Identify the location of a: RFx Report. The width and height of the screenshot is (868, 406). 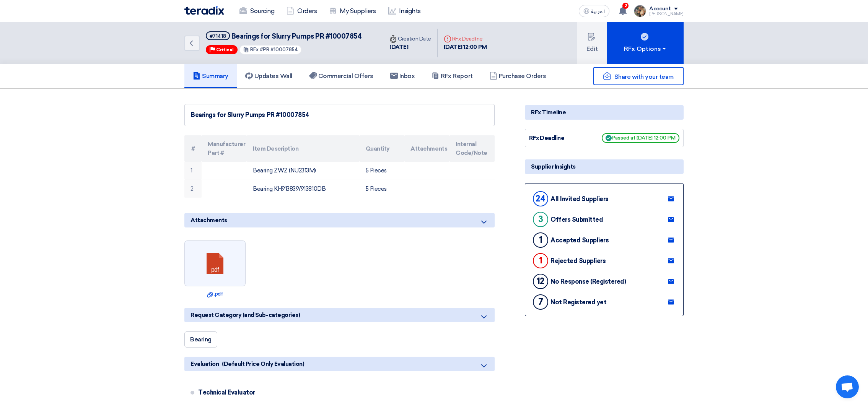
(452, 76).